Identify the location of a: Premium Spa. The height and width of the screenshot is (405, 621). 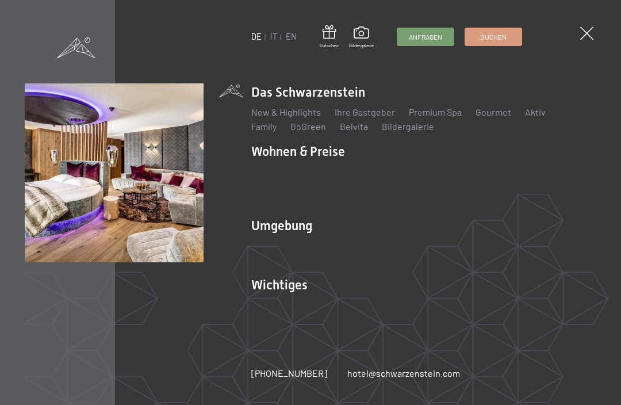
(435, 111).